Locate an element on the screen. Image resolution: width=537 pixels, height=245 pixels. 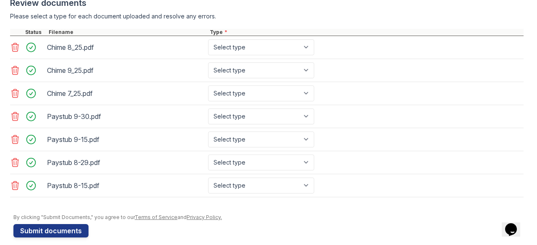
div: Paystub 9-30.pdf is located at coordinates (126, 117).